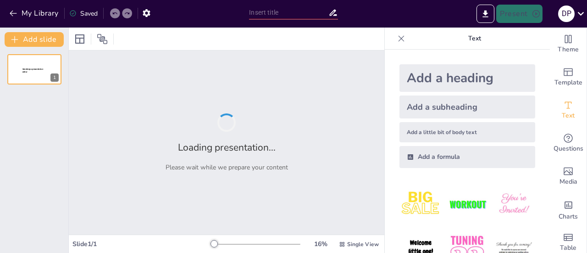 The image size is (587, 253). I want to click on div: Add ready made slides, so click(568, 77).